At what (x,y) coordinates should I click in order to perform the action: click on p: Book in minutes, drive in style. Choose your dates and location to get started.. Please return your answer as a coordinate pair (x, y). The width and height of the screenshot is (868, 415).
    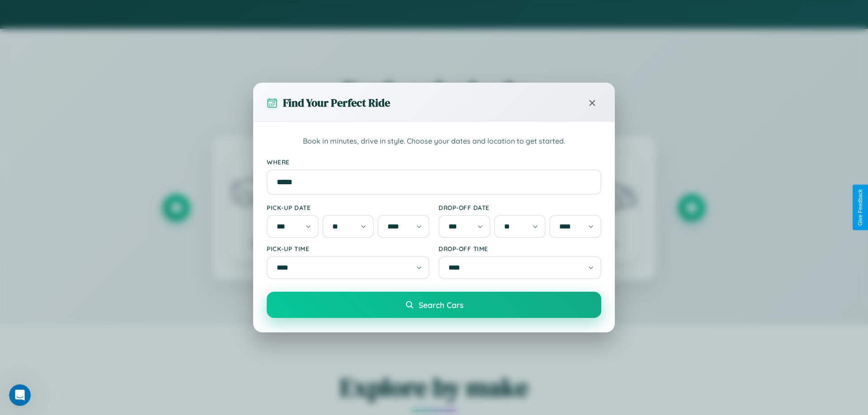
    Looking at the image, I should click on (434, 141).